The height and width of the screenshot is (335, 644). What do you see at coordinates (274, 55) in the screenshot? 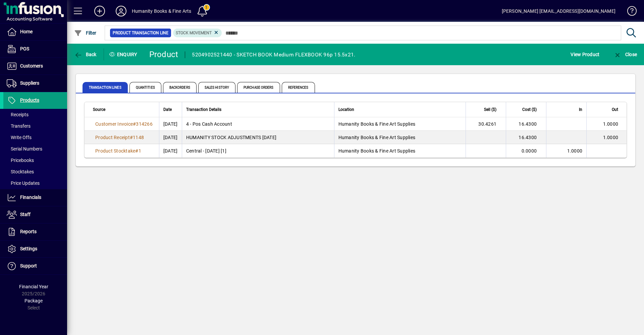
I see `div: 5204902521440 - SKETCH BOOK Medium FLEXBOOK 96p 15.5x21.` at bounding box center [274, 55].